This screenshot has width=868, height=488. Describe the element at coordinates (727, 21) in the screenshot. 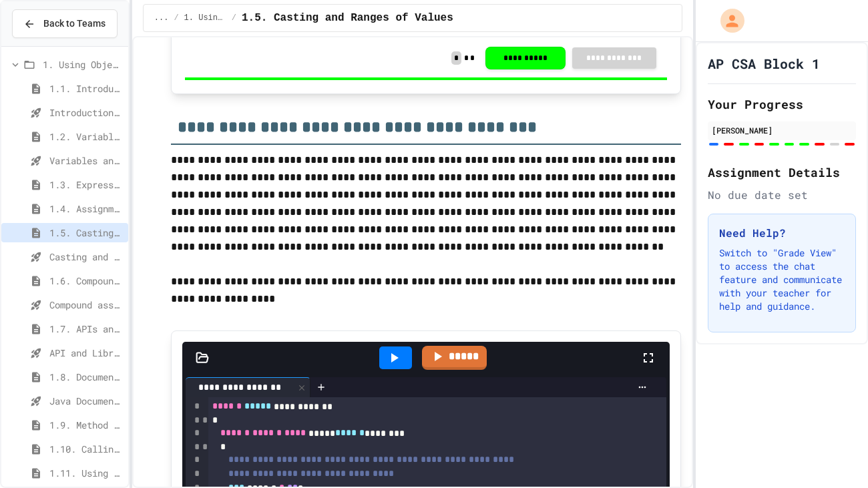

I see `div: My Account` at that location.